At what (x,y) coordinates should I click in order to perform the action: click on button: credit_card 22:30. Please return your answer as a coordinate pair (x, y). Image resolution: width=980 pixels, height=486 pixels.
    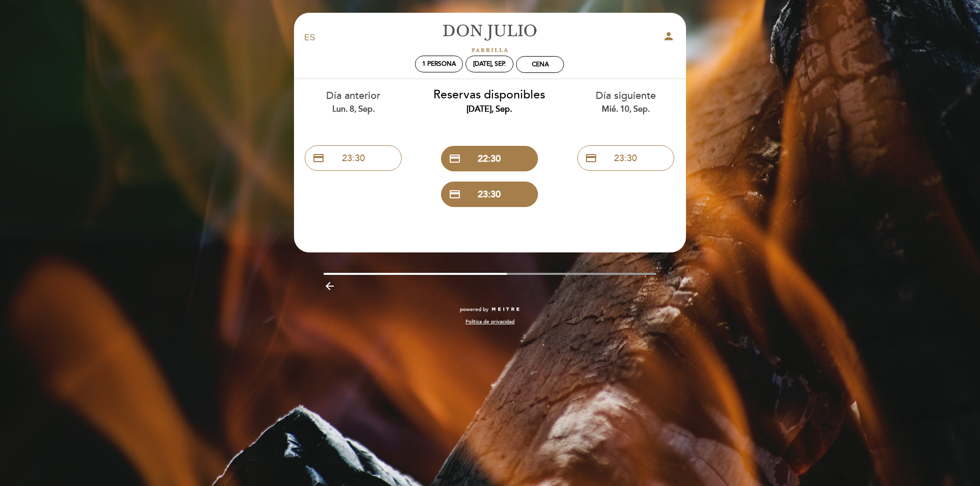
    Looking at the image, I should click on (490, 159).